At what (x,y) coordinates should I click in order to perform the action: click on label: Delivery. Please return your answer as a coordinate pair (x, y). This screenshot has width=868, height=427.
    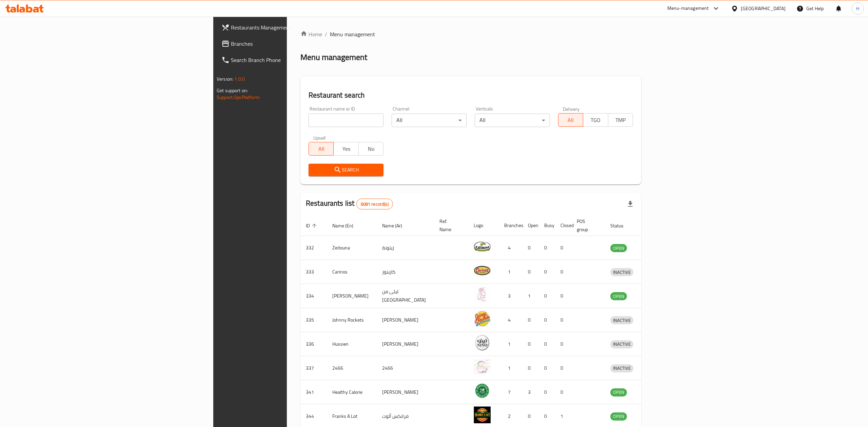
    Looking at the image, I should click on (571, 109).